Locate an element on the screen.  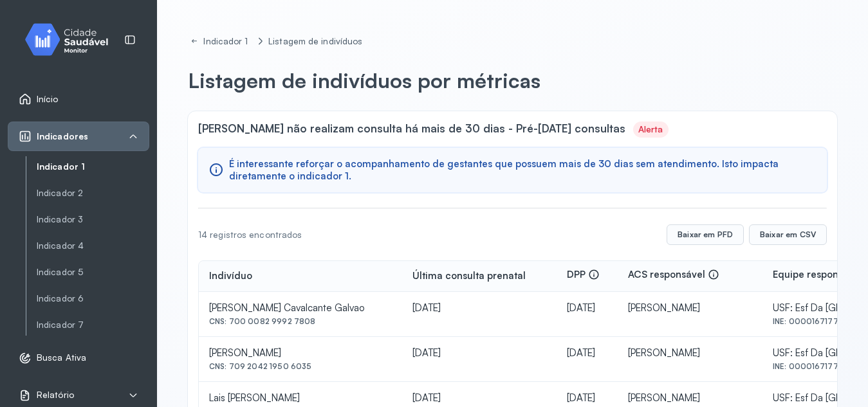
a: Listagem de indivíduos is located at coordinates (316, 41).